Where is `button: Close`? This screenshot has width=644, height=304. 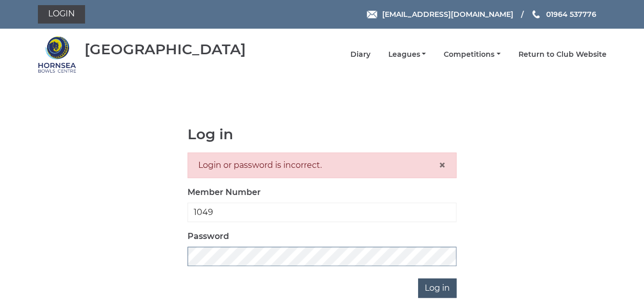 button: Close is located at coordinates (442, 165).